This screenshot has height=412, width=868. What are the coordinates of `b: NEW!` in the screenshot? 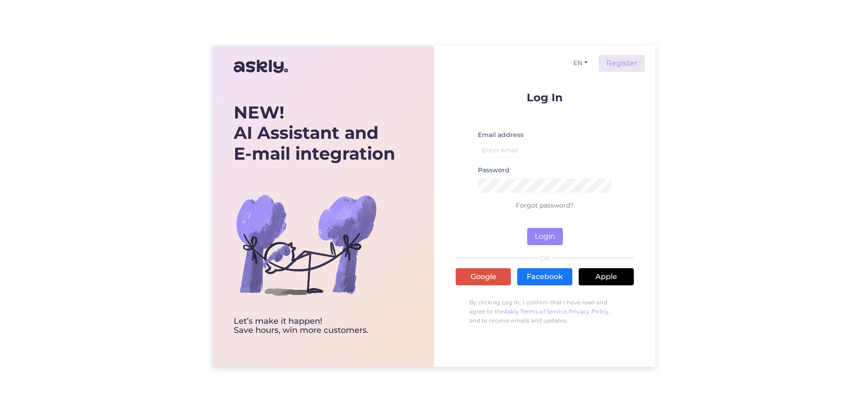 It's located at (259, 112).